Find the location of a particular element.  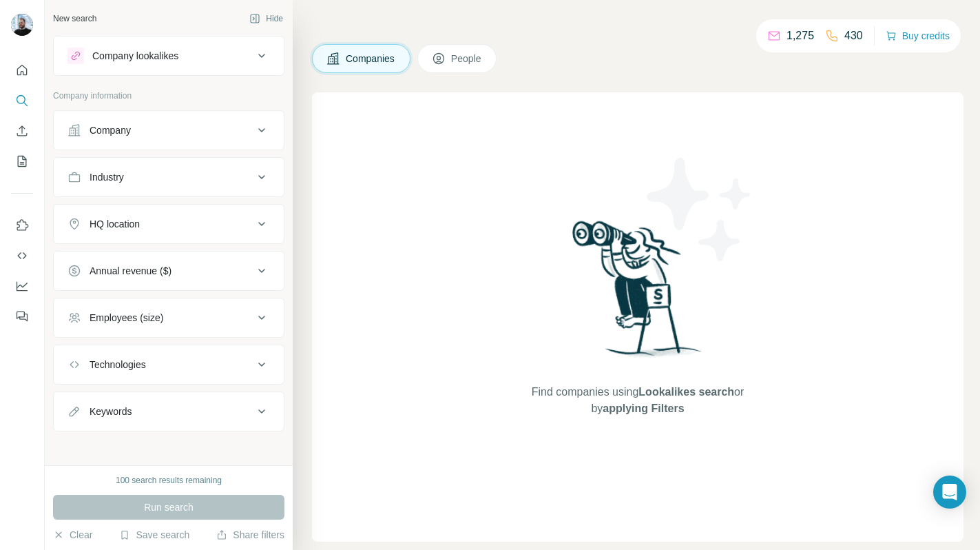

img: Surfe Illustration - Stars is located at coordinates (699, 209).